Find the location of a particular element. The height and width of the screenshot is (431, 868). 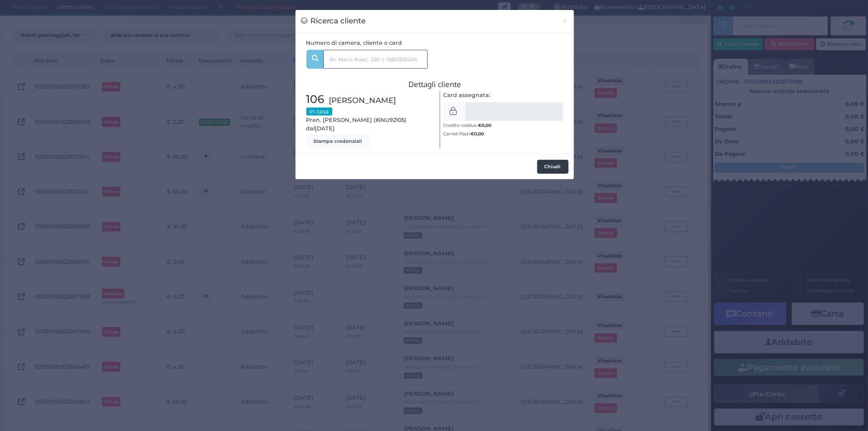

label: Card assegnata: is located at coordinates (467, 95).